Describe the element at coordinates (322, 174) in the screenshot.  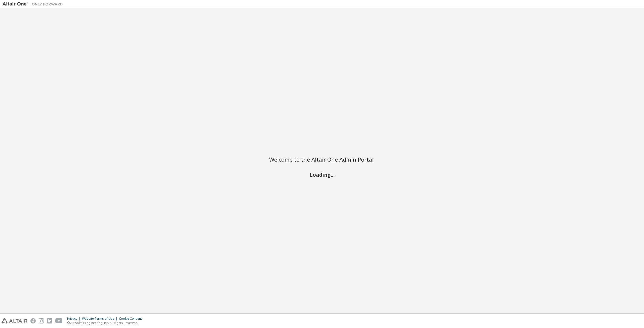
I see `h2: Loading...` at that location.